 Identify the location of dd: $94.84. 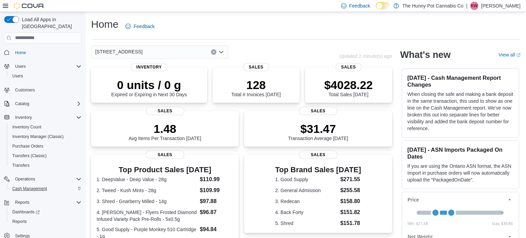
(216, 229).